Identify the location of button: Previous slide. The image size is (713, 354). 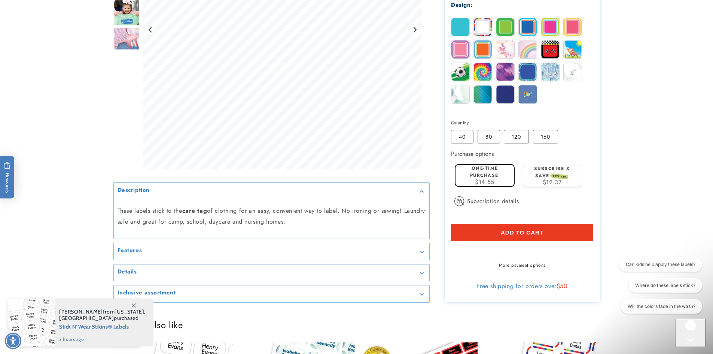
(150, 30).